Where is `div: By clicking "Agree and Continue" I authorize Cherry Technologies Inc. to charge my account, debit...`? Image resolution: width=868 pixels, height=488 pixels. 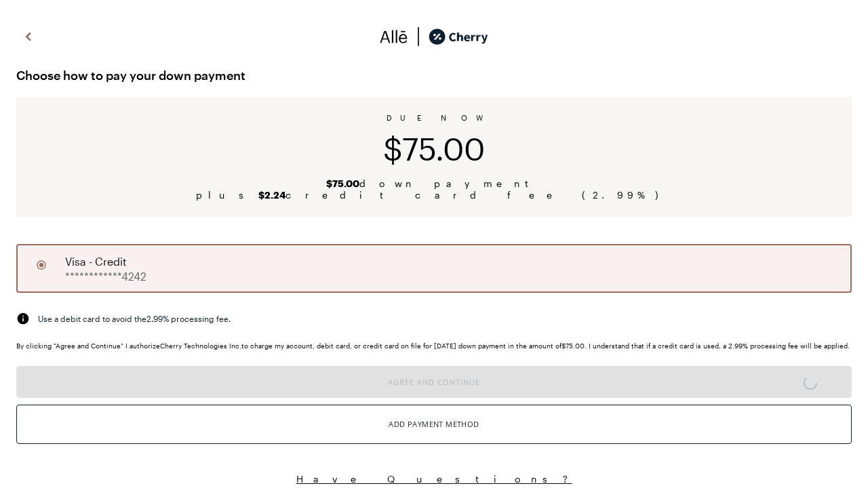 div: By clicking "Agree and Continue" I authorize Cherry Technologies Inc. to charge my account, debit... is located at coordinates (434, 346).